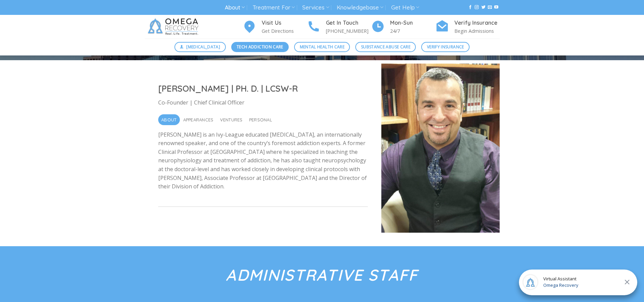  What do you see at coordinates (198, 120) in the screenshot?
I see `span: Appearances` at bounding box center [198, 120].